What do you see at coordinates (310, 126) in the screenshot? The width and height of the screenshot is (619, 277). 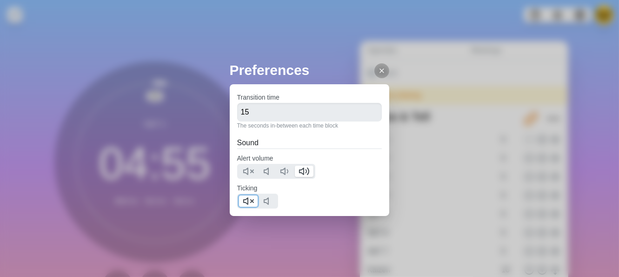 I see `p: The seconds in-between each time block` at bounding box center [310, 126].